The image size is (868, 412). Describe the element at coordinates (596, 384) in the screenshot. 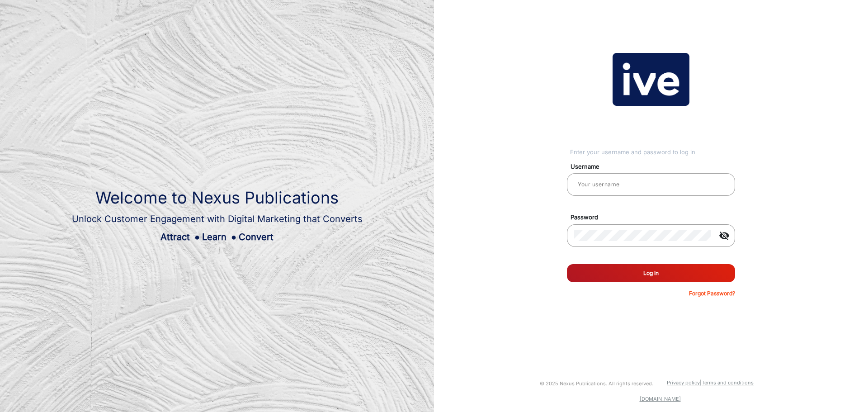

I see `small: © 2025 Nexus Publications. All rights reserved.` at that location.